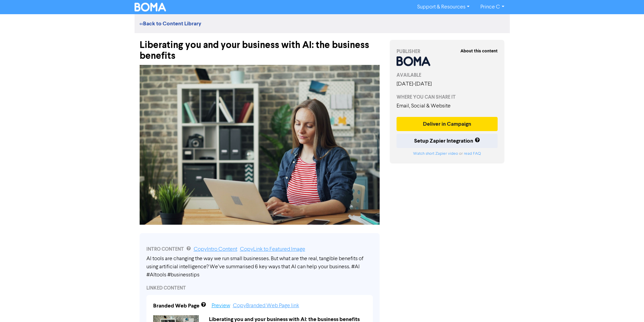  Describe the element at coordinates (627, 306) in the screenshot. I see `div: Chat Widget` at that location.